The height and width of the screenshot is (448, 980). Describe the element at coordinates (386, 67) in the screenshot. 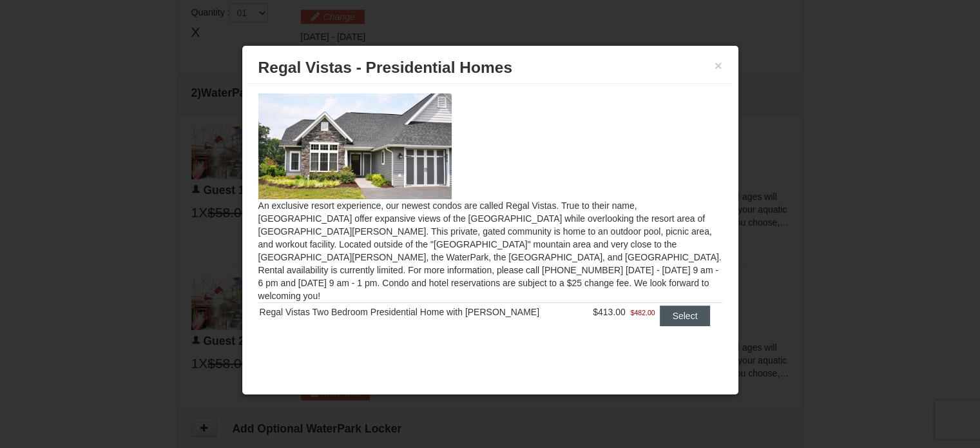

I see `span: Regal Vistas - Presidential Homes` at that location.